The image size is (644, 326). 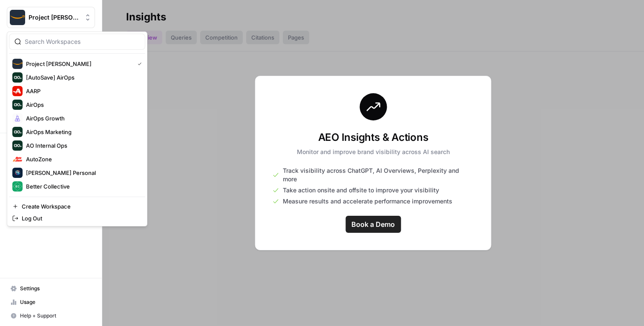 I want to click on span: AARP, so click(x=83, y=91).